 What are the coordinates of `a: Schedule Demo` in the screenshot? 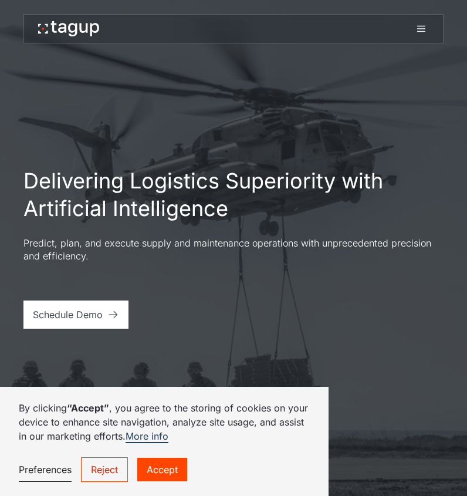 It's located at (76, 315).